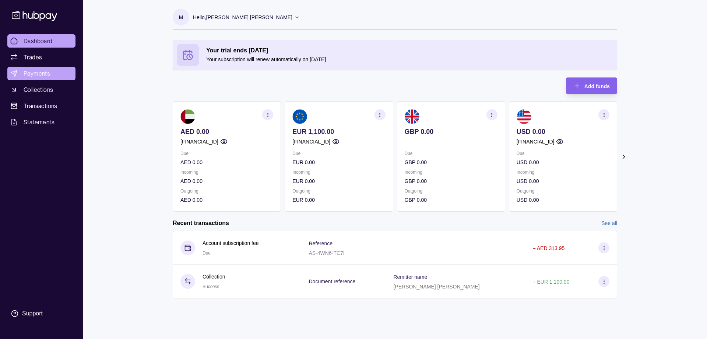  Describe the element at coordinates (332, 281) in the screenshot. I see `p: Document reference` at that location.